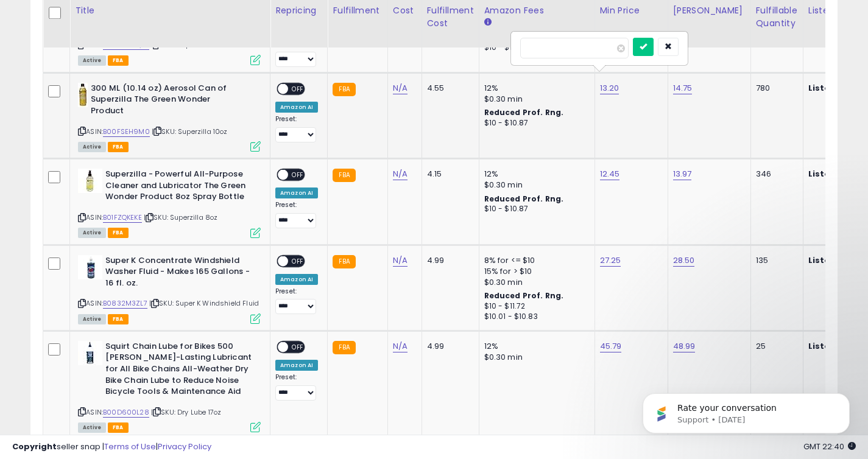 This screenshot has width=868, height=459. I want to click on div: 135, so click(775, 261).